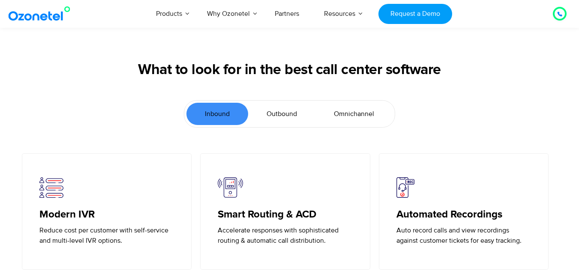 The image size is (579, 271). What do you see at coordinates (354, 114) in the screenshot?
I see `a: Omnichannel` at bounding box center [354, 114].